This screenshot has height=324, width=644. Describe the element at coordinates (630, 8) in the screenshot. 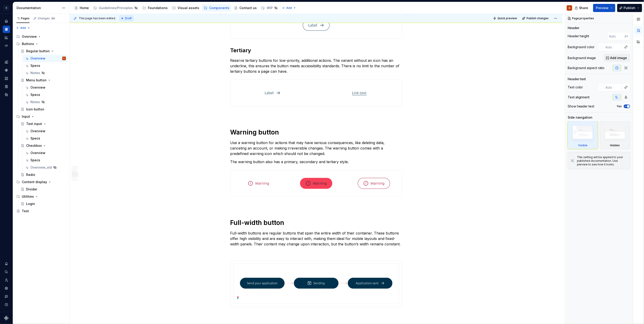

I see `button: Publish` at that location.